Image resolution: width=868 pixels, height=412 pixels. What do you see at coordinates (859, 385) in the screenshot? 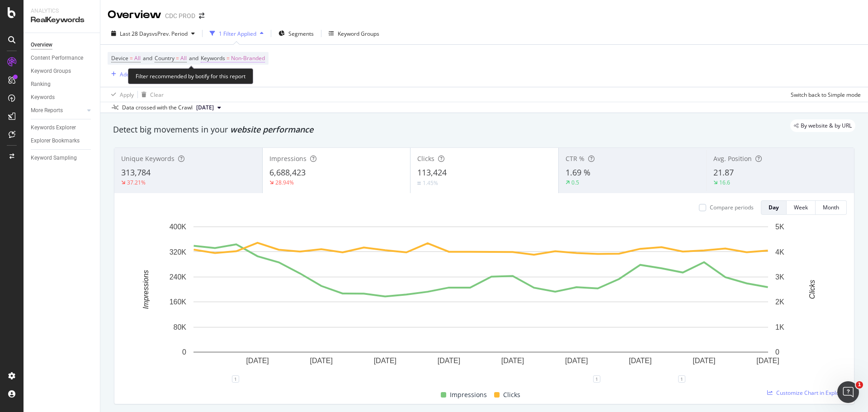
I see `span: 1` at bounding box center [859, 385].